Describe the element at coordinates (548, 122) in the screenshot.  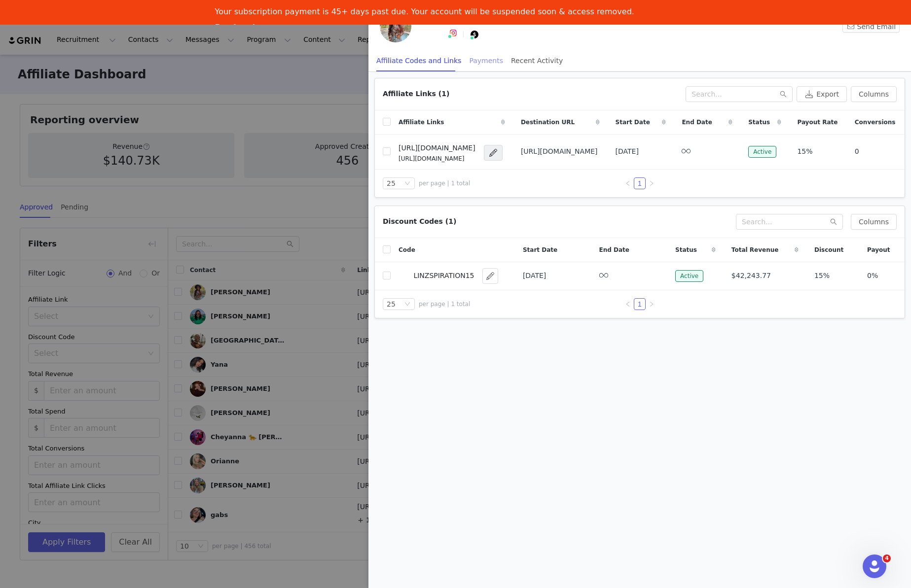
I see `span: Destination URL` at that location.